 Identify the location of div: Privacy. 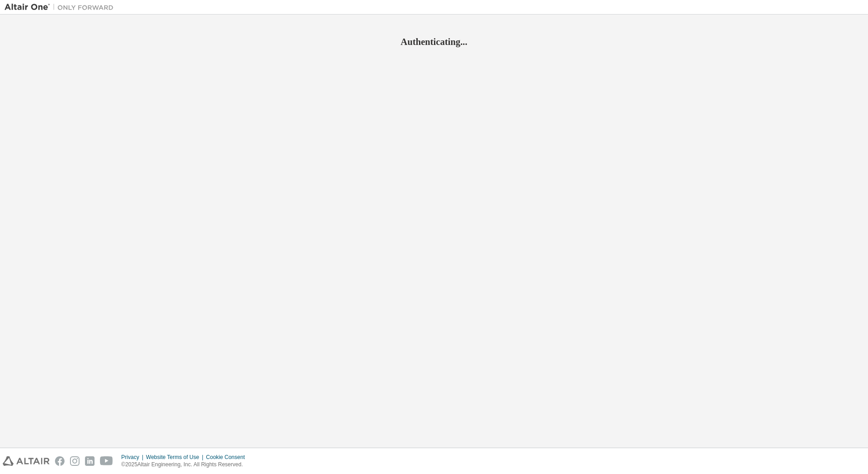
(133, 457).